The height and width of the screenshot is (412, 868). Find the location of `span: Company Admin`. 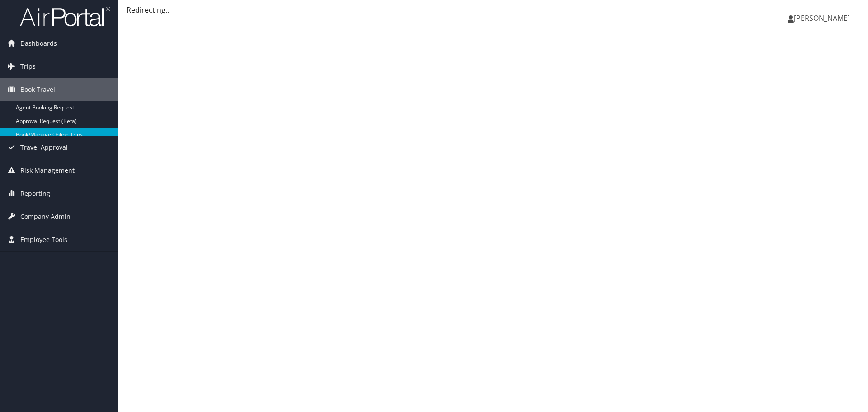

span: Company Admin is located at coordinates (45, 216).